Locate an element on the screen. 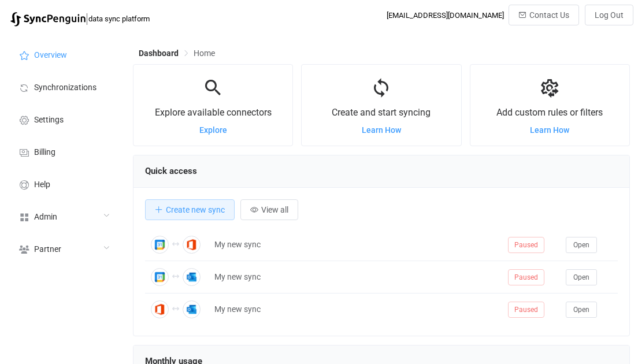 This screenshot has height=364, width=638. span: Quick access is located at coordinates (171, 171).